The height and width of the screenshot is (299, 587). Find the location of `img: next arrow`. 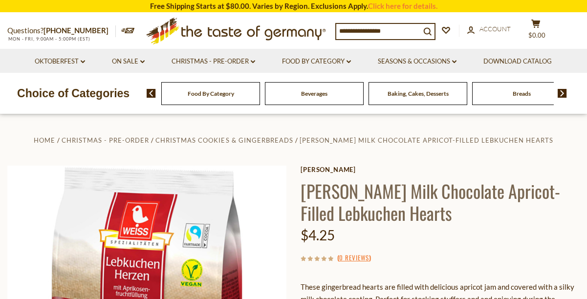

img: next arrow is located at coordinates (562, 93).